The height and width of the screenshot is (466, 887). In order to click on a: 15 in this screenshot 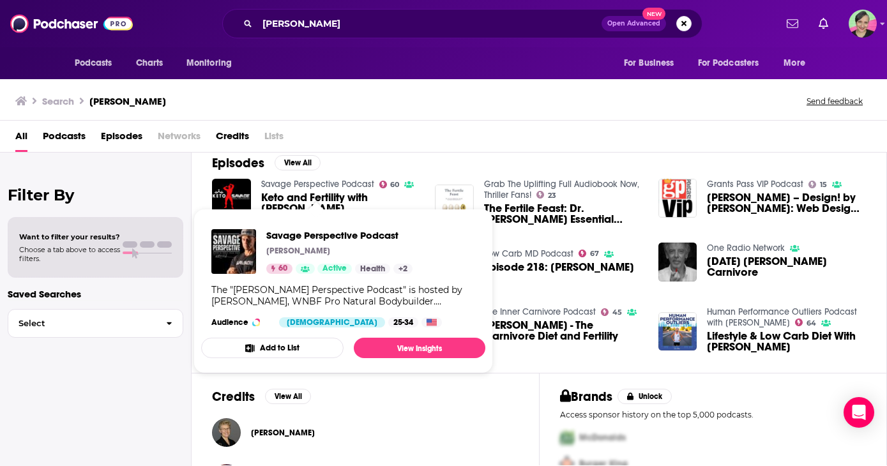, I will do `click(817, 184)`.